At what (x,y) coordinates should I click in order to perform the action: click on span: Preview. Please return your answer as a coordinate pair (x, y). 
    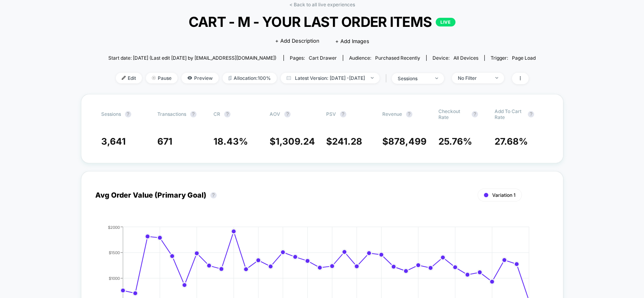
    Looking at the image, I should click on (200, 78).